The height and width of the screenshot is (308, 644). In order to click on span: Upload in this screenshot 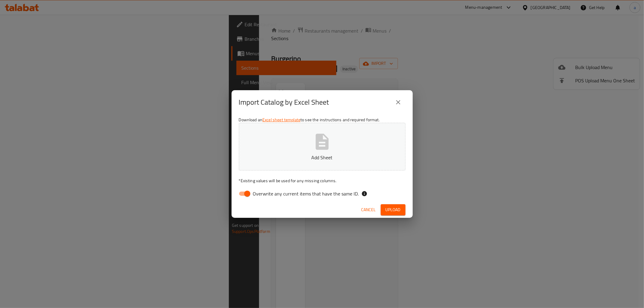, I will do `click(393, 209)`.